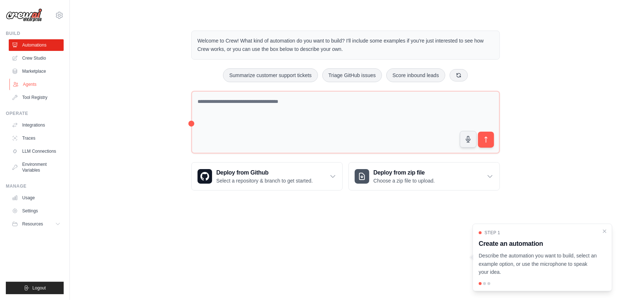 This screenshot has width=621, height=300. I want to click on button: Close walkthrough, so click(605, 232).